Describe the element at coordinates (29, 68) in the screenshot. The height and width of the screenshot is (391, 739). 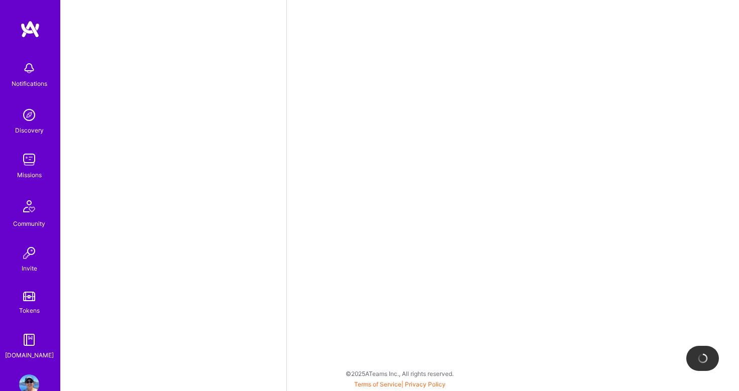
I see `img: bell` at that location.